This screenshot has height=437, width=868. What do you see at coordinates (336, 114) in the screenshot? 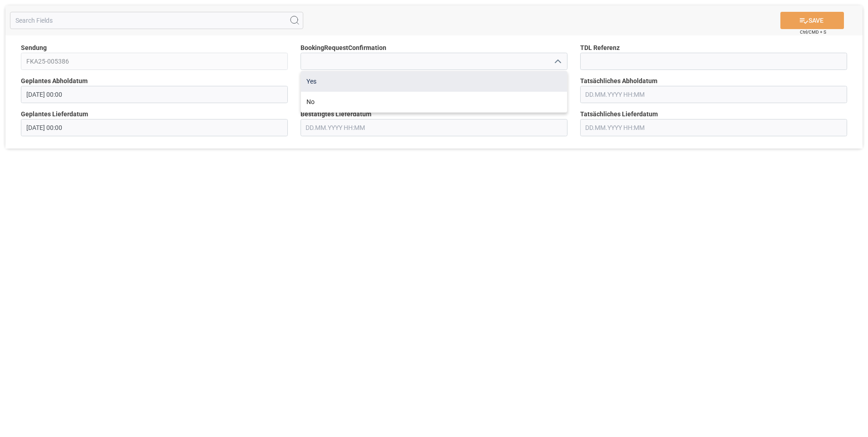
I see `span: Bestätigtes Lieferdatum` at bounding box center [336, 114].